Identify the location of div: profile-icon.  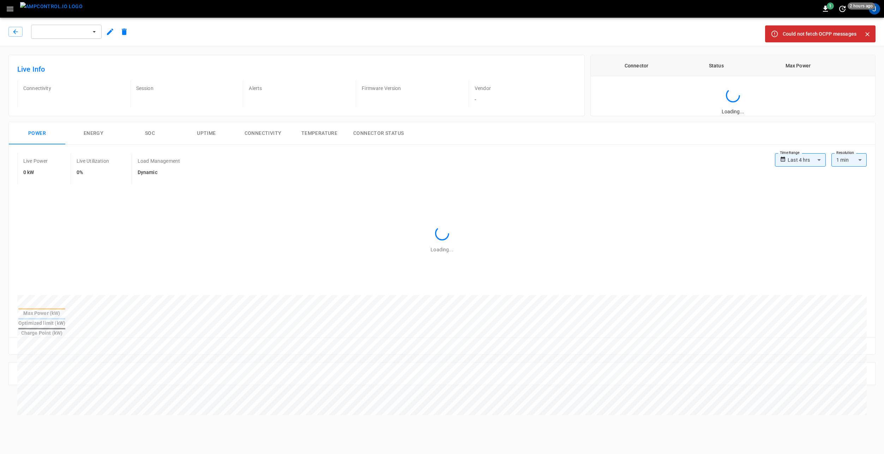
(874, 9).